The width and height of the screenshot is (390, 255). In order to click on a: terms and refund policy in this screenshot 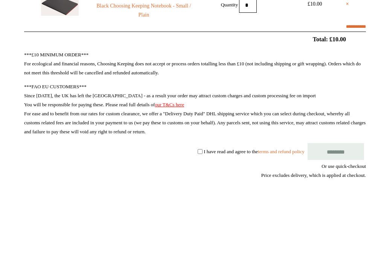, I will do `click(281, 151)`.